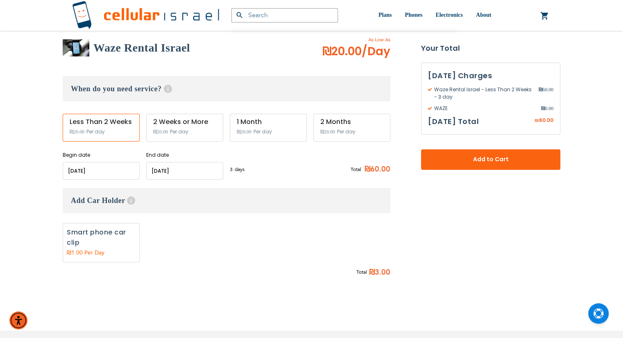 Image resolution: width=623 pixels, height=338 pixels. I want to click on span: 3.00, so click(382, 273).